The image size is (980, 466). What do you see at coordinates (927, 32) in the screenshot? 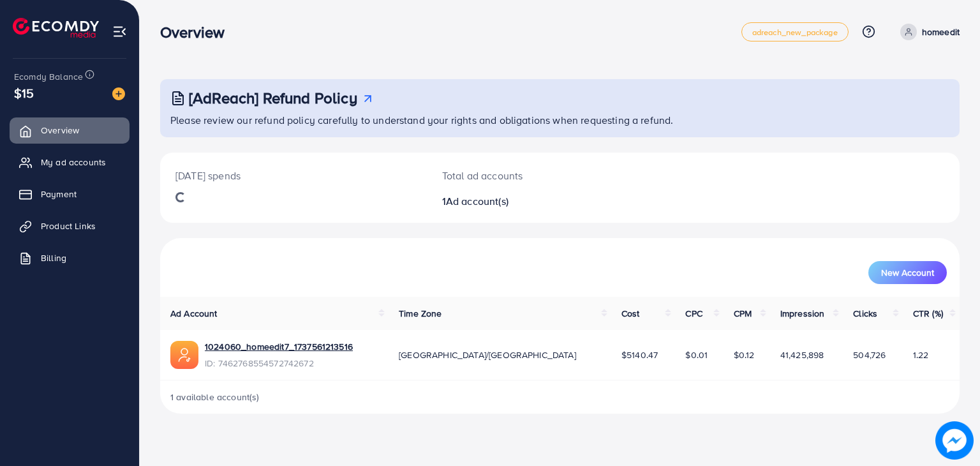
I see `a: homeedit` at bounding box center [927, 32].